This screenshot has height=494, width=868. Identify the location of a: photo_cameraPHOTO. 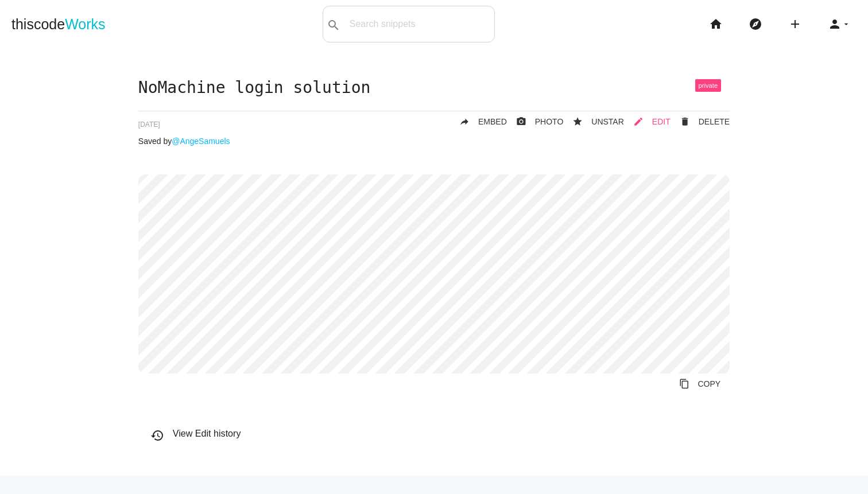
(535, 122).